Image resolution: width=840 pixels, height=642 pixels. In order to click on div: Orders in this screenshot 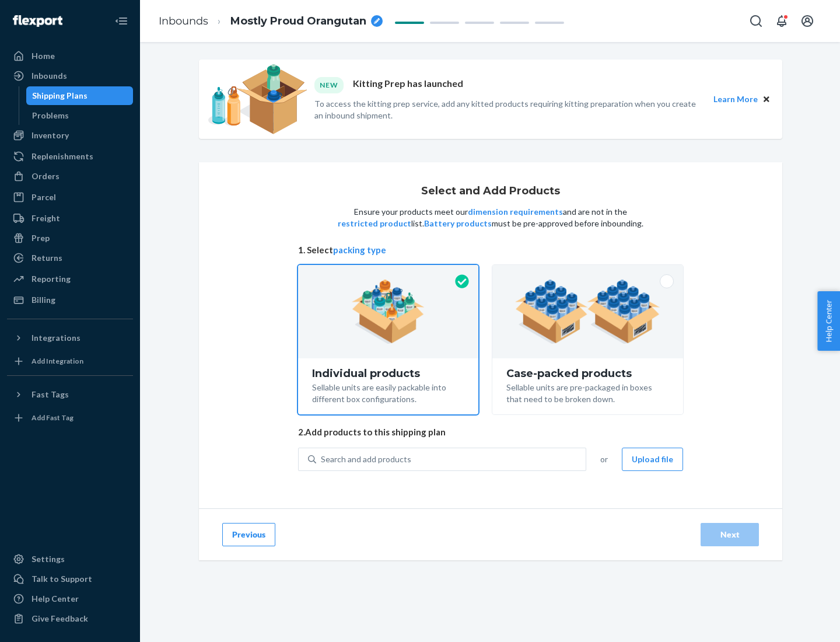, I will do `click(45, 177)`.